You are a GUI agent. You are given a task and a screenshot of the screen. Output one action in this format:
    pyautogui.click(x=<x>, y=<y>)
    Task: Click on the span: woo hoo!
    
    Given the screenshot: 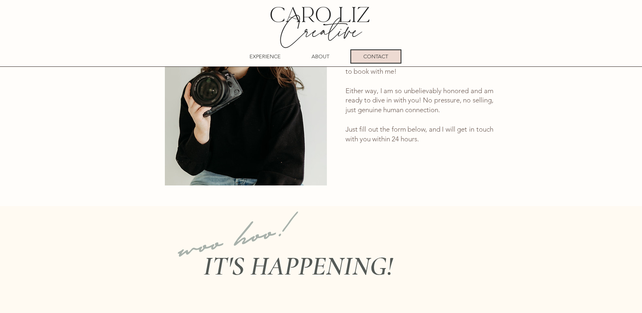 What is the action you would take?
    pyautogui.click(x=234, y=233)
    